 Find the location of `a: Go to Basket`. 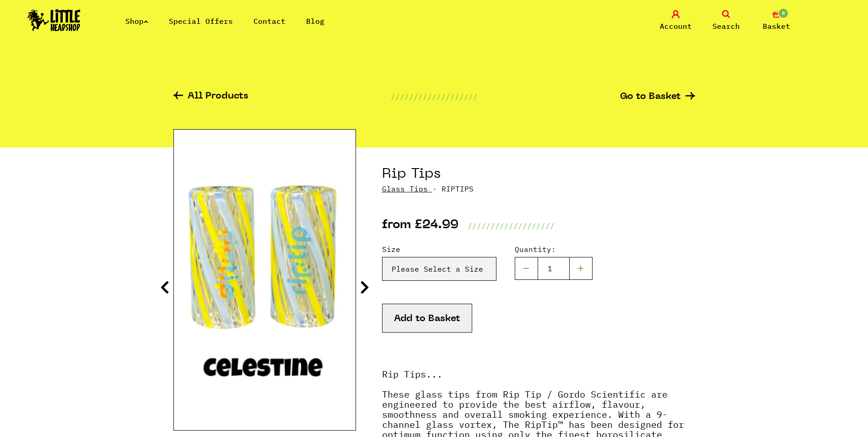

a: Go to Basket is located at coordinates (658, 97).